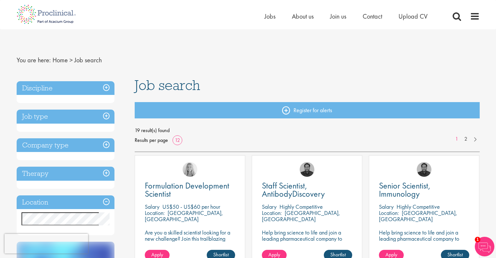  What do you see at coordinates (190, 190) in the screenshot?
I see `a: Formulation Development Scientist` at bounding box center [190, 190].